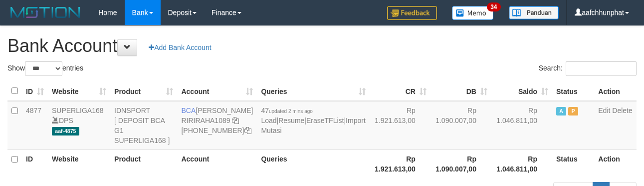  What do you see at coordinates (400, 164) in the screenshot?
I see `th: Rp 1.921.613,00` at bounding box center [400, 164].